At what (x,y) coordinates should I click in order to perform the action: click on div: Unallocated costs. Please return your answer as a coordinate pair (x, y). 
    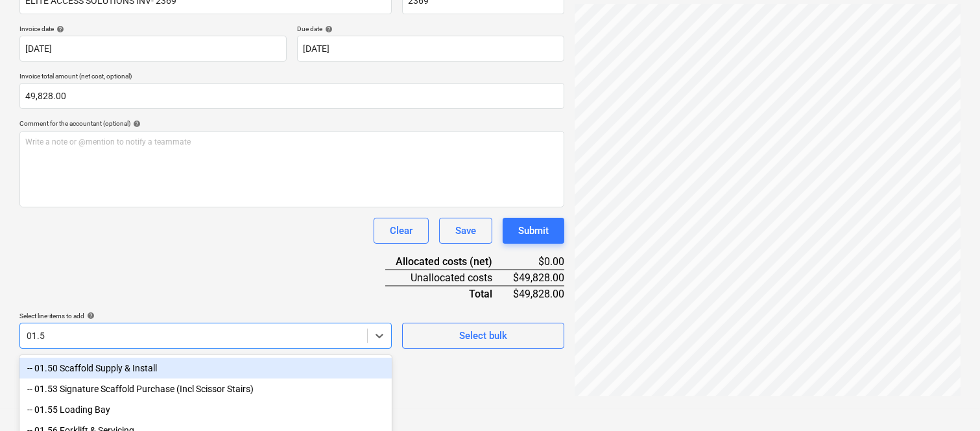
    Looking at the image, I should click on (449, 277).